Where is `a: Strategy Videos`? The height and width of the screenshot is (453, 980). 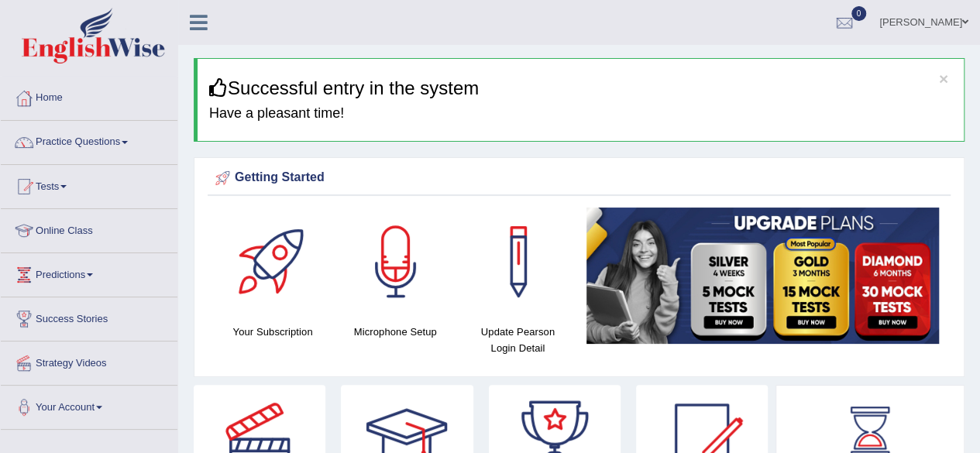
a: Strategy Videos is located at coordinates (89, 361).